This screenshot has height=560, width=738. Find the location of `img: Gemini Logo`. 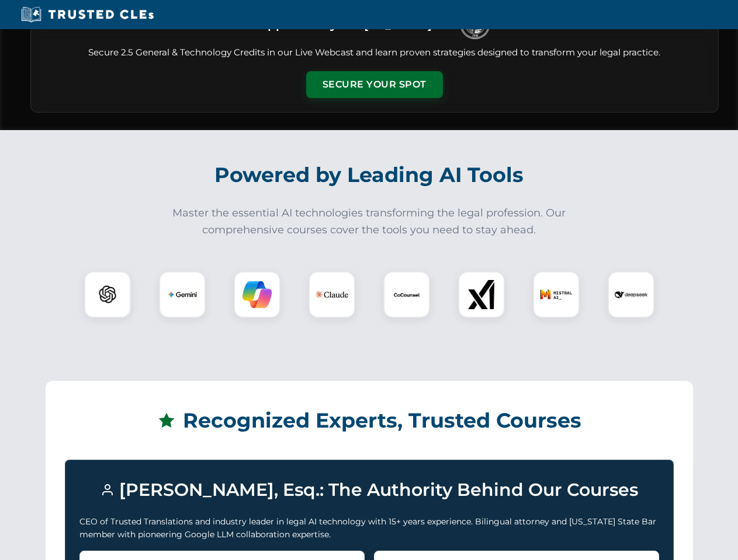

img: Gemini Logo is located at coordinates (183, 294).